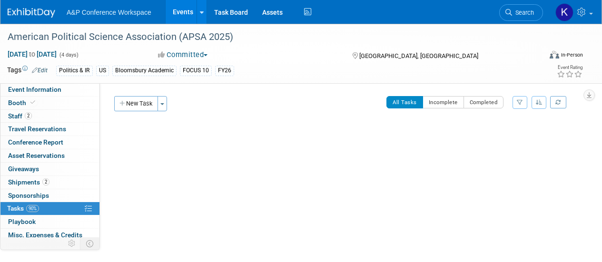 Image resolution: width=602 pixels, height=262 pixels. What do you see at coordinates (50, 208) in the screenshot?
I see `a: Tasks90%` at bounding box center [50, 208].